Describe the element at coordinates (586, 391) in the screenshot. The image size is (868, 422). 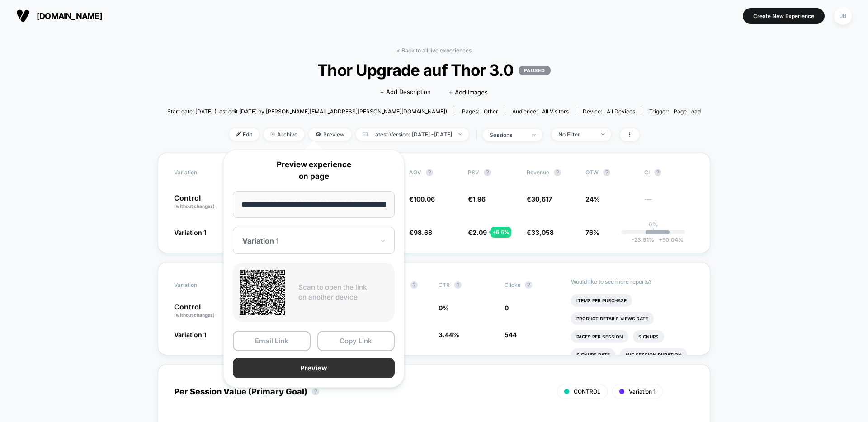
I see `span: CONTROL` at that location.